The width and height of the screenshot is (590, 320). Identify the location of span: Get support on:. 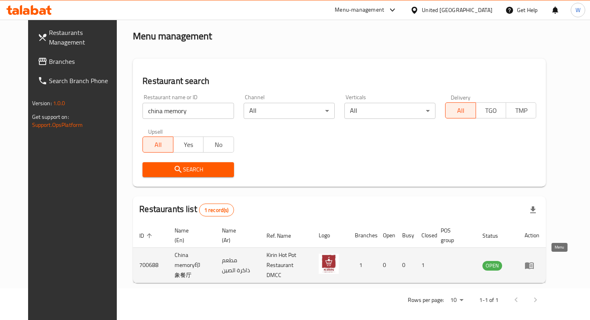
(51, 117).